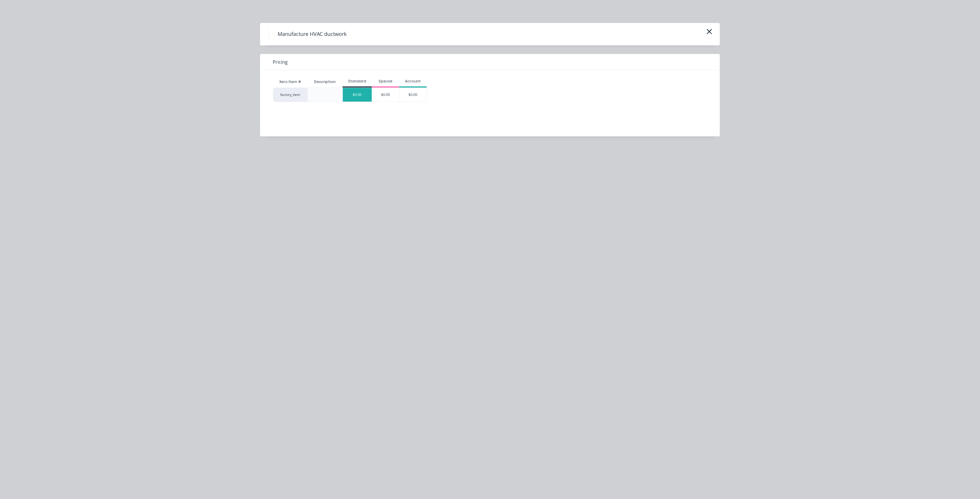 The width and height of the screenshot is (980, 499). I want to click on div: factory_item, so click(290, 95).